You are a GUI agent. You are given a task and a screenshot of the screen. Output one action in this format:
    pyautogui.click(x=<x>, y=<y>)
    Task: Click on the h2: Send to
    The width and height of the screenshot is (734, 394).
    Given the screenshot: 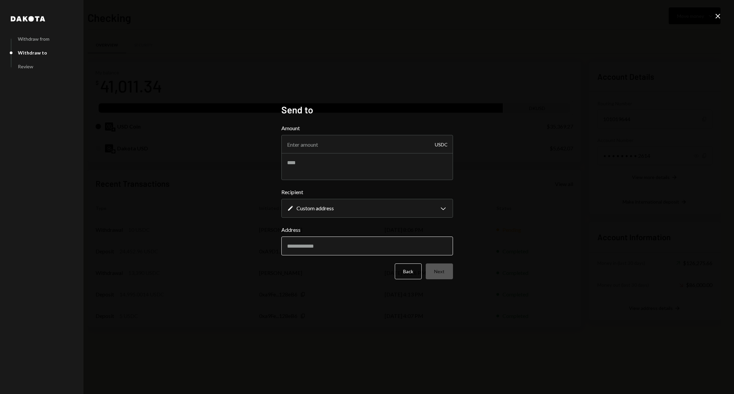 What is the action you would take?
    pyautogui.click(x=367, y=110)
    